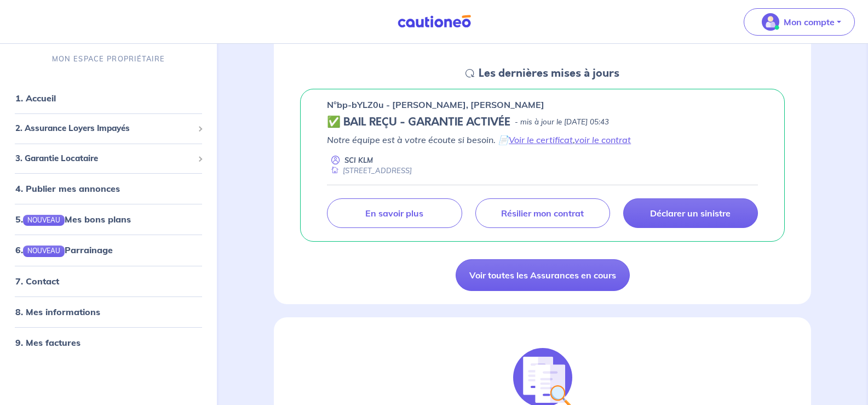 The width and height of the screenshot is (868, 405). Describe the element at coordinates (419, 122) in the screenshot. I see `h5: ✅ BAIL REÇU - GARANTIE ACTIVÉE` at that location.